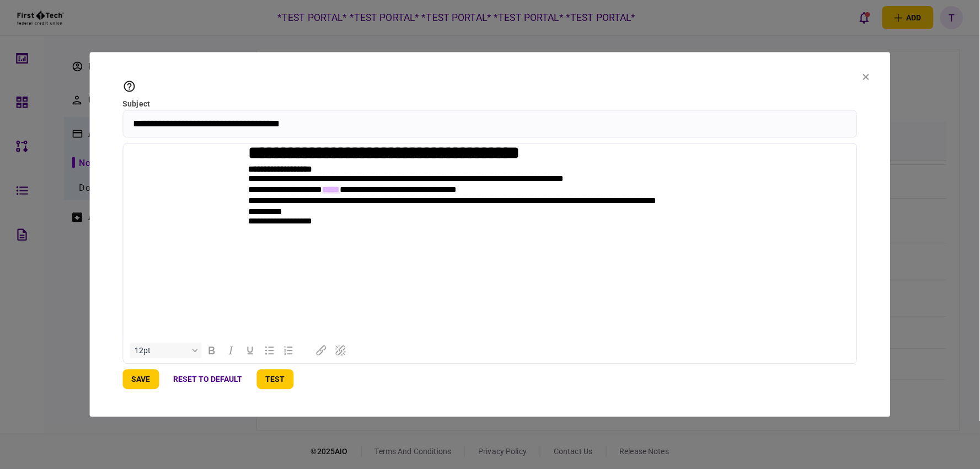 Image resolution: width=980 pixels, height=469 pixels. What do you see at coordinates (340, 351) in the screenshot?
I see `button: Remove link` at bounding box center [340, 351].